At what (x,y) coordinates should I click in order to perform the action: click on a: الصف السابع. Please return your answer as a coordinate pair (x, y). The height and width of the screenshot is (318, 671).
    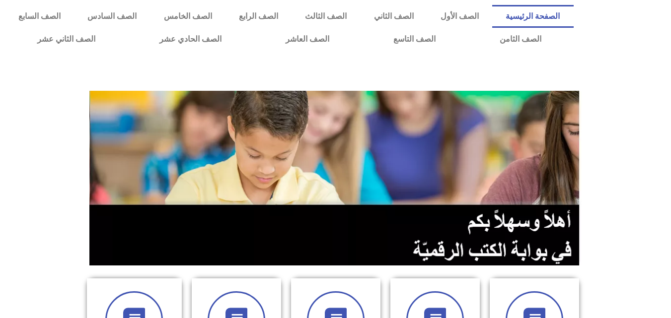
    Looking at the image, I should click on (39, 16).